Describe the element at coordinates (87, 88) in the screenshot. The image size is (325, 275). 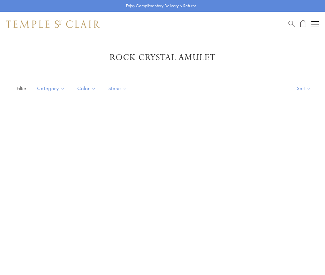
I see `span: Color` at that location.